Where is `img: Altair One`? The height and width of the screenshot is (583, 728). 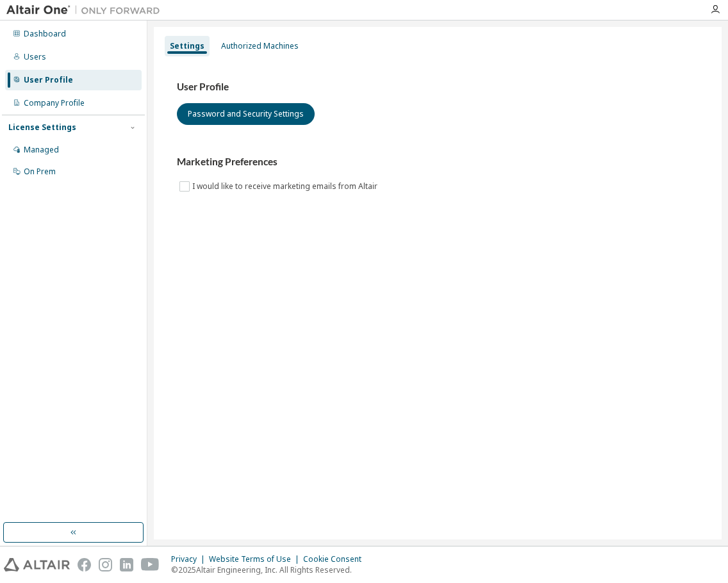
img: Altair One is located at coordinates (87, 10).